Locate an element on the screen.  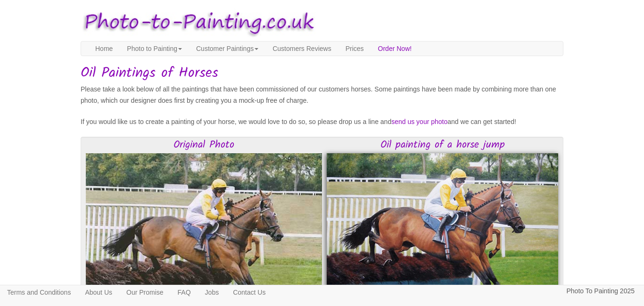
a: Order Now! is located at coordinates (395, 48).